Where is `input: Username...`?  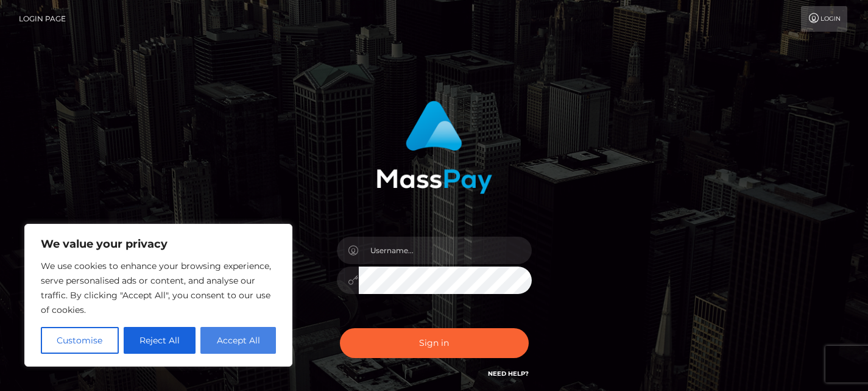 input: Username... is located at coordinates (445, 250).